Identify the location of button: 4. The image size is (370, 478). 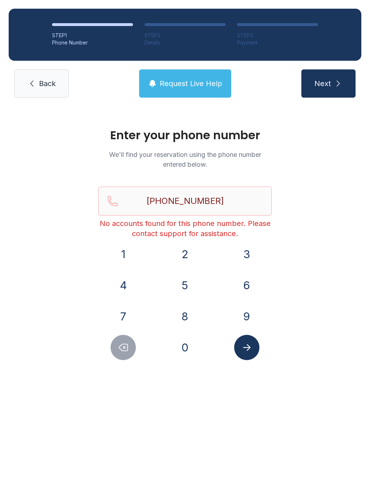
(123, 285).